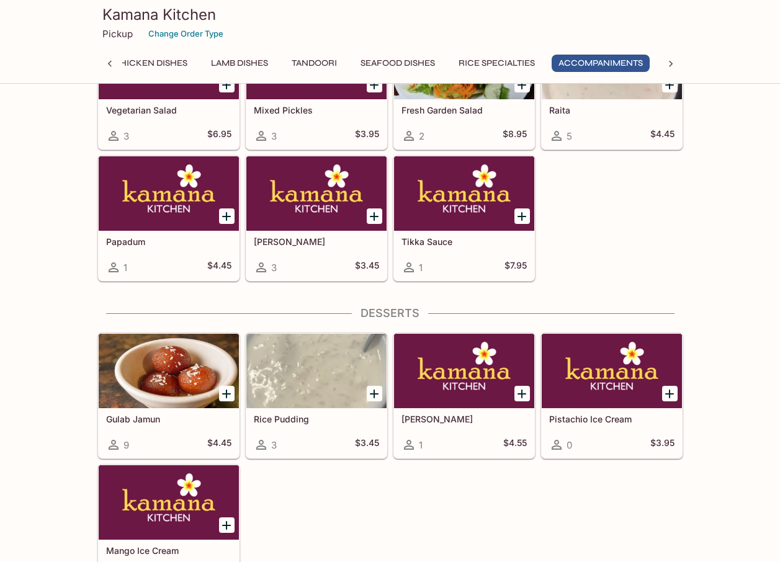 The height and width of the screenshot is (562, 780). I want to click on a: Vegetarian Salad3$6.95, so click(169, 87).